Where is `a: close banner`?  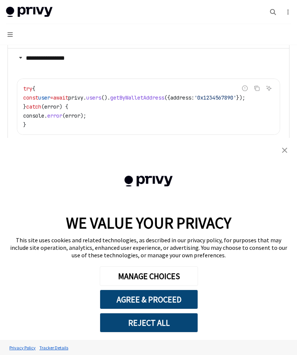 a: close banner is located at coordinates (285, 150).